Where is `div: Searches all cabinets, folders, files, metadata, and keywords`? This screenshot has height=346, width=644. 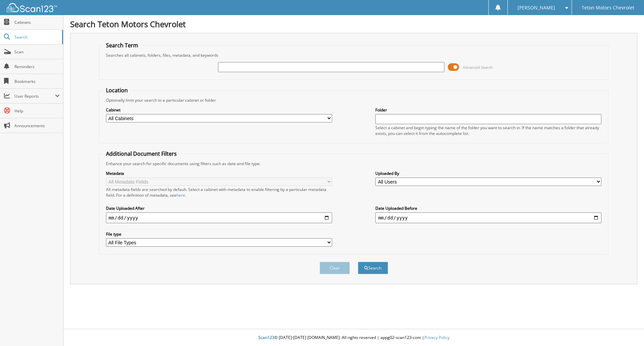 div: Searches all cabinets, folders, files, metadata, and keywords is located at coordinates (354, 55).